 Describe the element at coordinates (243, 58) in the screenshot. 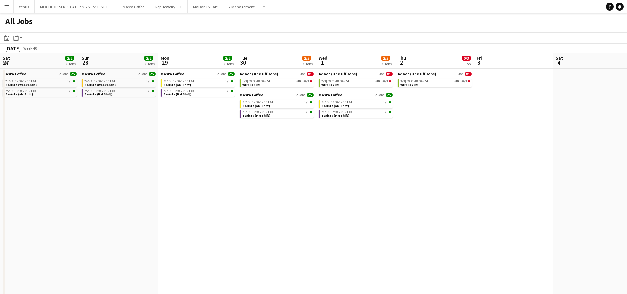

I see `span: Tue` at that location.